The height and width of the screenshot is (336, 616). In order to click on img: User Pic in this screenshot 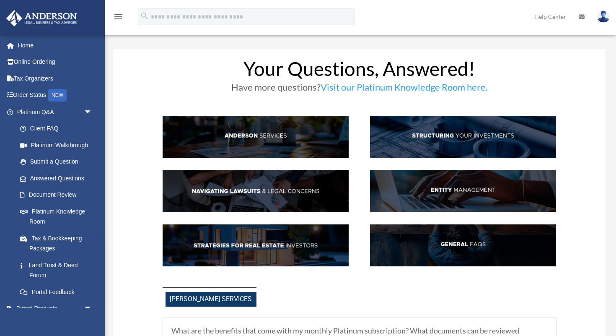, I will do `click(604, 16)`.